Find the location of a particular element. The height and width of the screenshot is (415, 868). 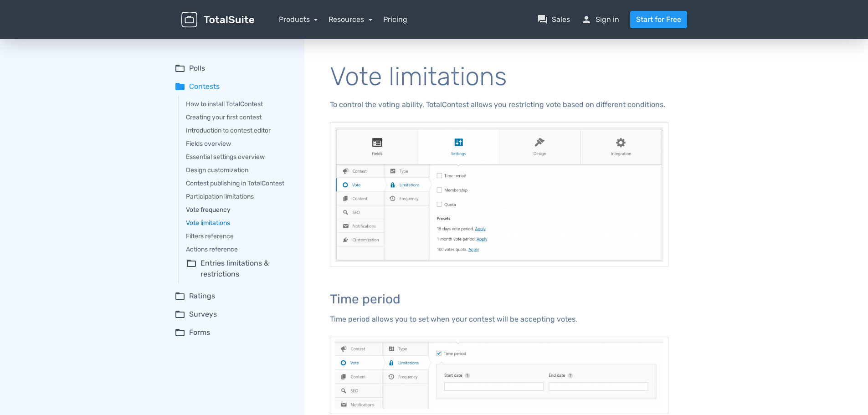

a: Essential settings overview is located at coordinates (239, 156).